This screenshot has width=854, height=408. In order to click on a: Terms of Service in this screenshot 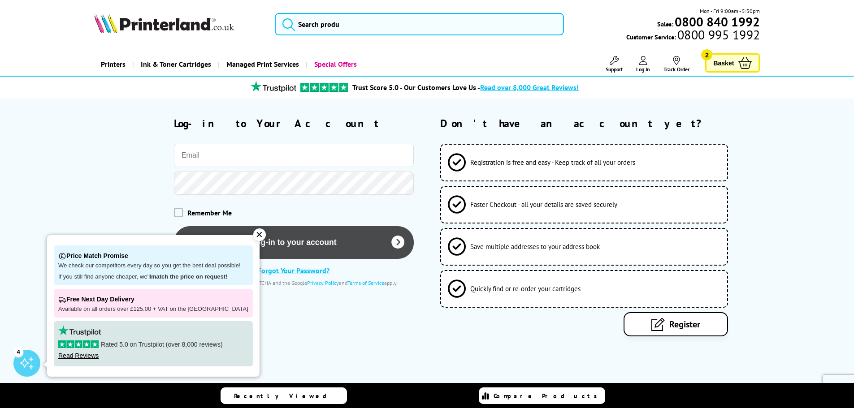, I will do `click(366, 283)`.